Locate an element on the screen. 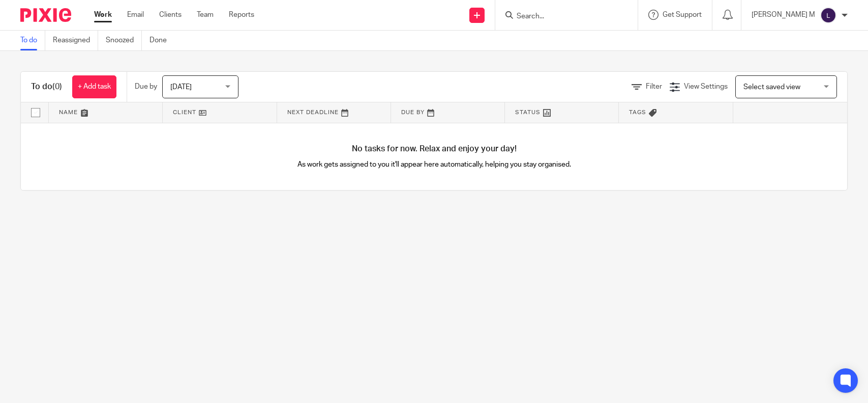 The width and height of the screenshot is (868, 403). span: Get Support is located at coordinates (682, 15).